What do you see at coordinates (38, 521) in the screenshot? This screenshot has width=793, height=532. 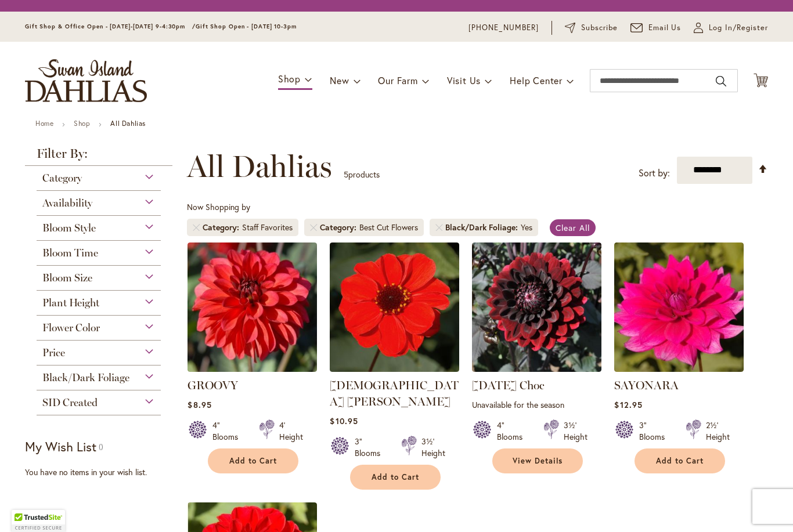 I see `div: TrustedSite Certified` at bounding box center [38, 521].